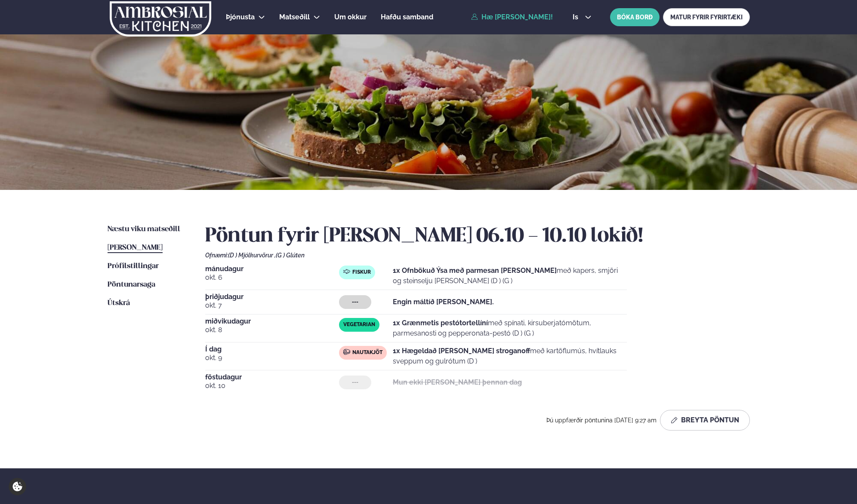 This screenshot has width=857, height=504. Describe the element at coordinates (133, 266) in the screenshot. I see `span: Prófílstillingar` at that location.